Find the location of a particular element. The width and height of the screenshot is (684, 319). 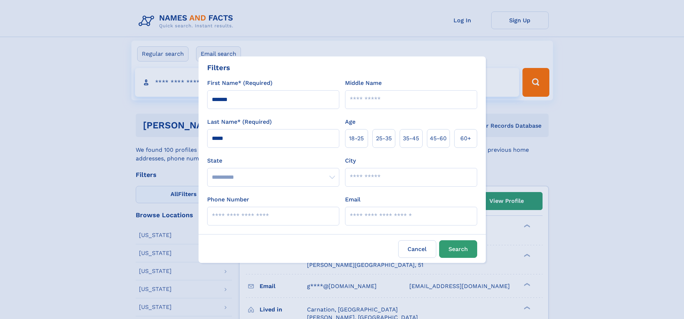

span: 25‑35 is located at coordinates (384, 138).